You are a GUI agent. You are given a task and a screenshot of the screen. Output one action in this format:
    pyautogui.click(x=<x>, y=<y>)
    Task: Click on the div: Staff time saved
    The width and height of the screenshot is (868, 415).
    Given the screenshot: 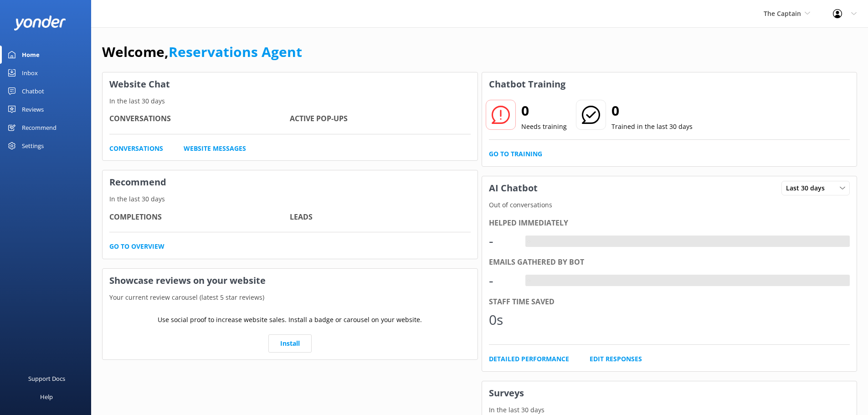 What is the action you would take?
    pyautogui.click(x=669, y=302)
    